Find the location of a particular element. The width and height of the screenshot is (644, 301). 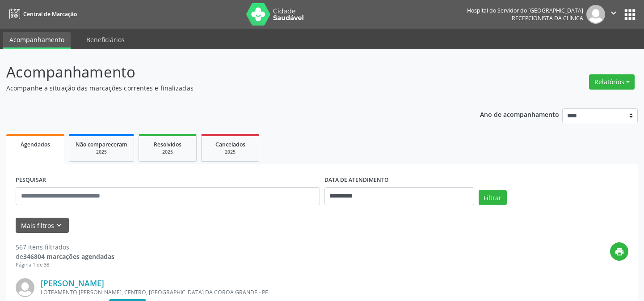

label: PESQUISAR is located at coordinates (30, 180).